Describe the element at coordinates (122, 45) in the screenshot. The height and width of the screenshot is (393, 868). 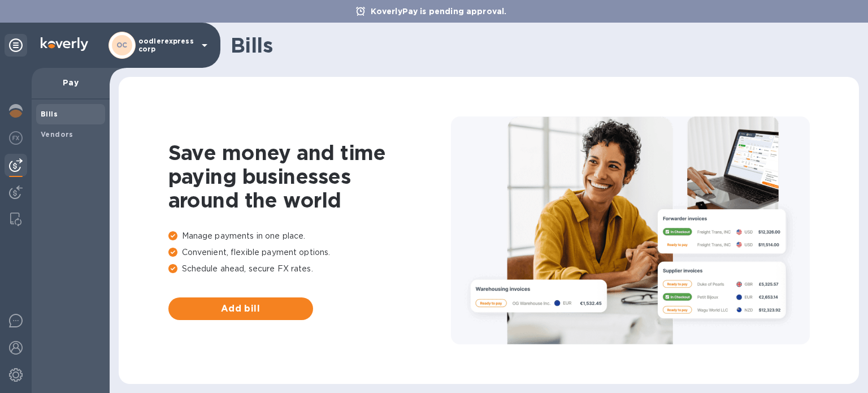
I see `b: OC` at that location.